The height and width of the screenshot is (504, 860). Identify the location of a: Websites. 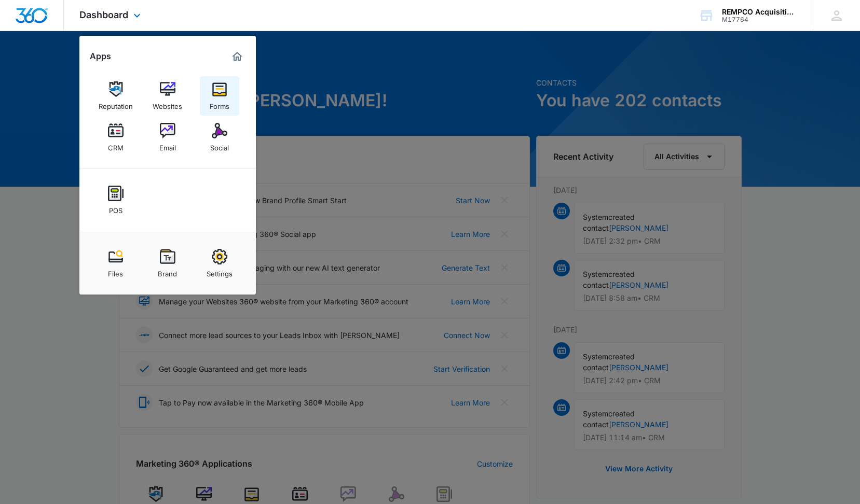
(167, 96).